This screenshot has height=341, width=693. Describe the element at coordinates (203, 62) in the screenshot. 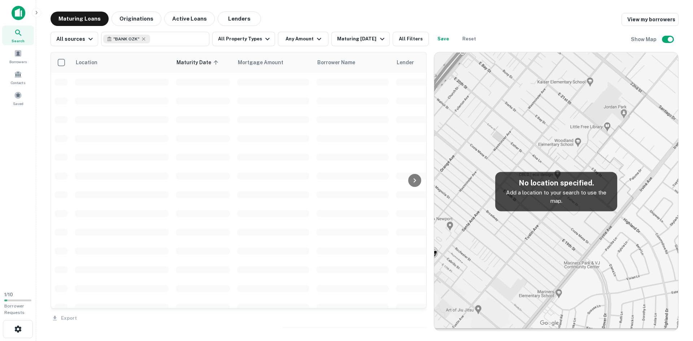

I see `th: Maturity Date` at that location.